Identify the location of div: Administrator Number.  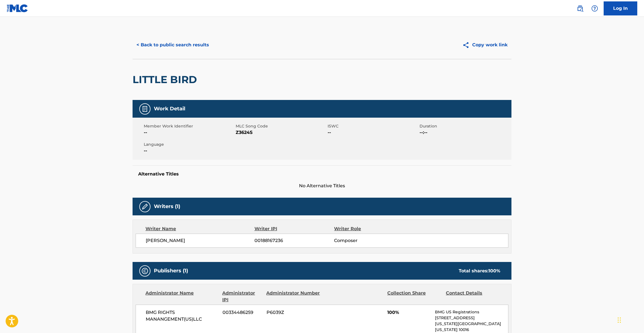
(294, 297).